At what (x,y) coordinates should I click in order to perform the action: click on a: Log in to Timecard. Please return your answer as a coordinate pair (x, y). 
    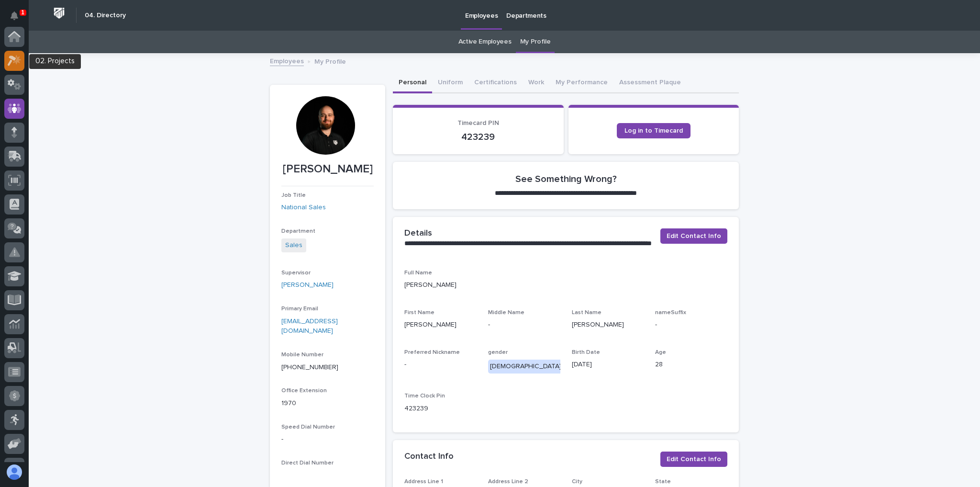
    Looking at the image, I should click on (654, 131).